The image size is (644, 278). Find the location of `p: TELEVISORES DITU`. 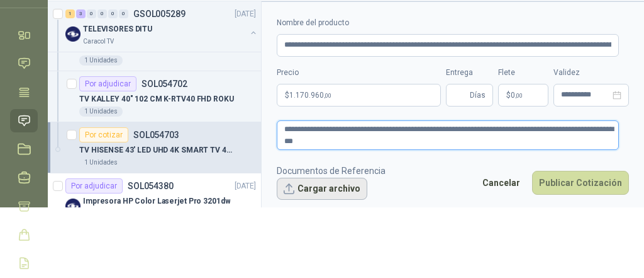

p: TELEVISORES DITU is located at coordinates (117, 29).